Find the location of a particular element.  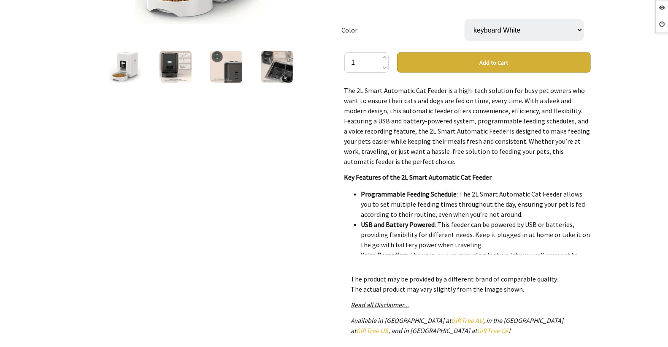

a: GiftTree CA is located at coordinates (493, 330).